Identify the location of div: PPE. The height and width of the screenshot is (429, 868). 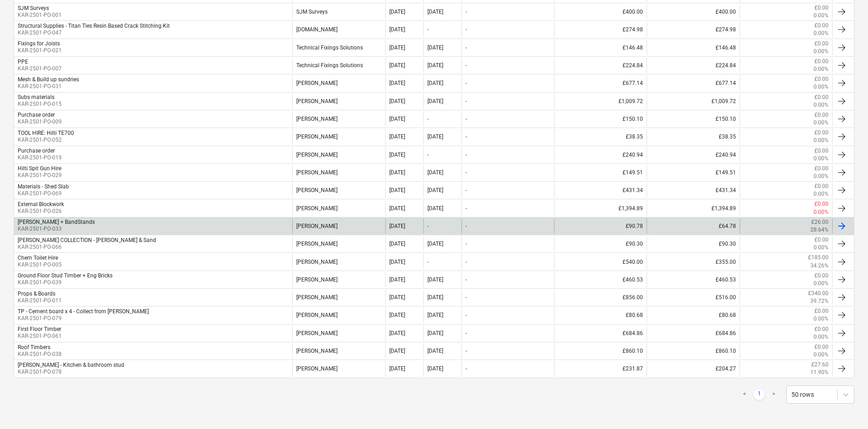
(23, 62).